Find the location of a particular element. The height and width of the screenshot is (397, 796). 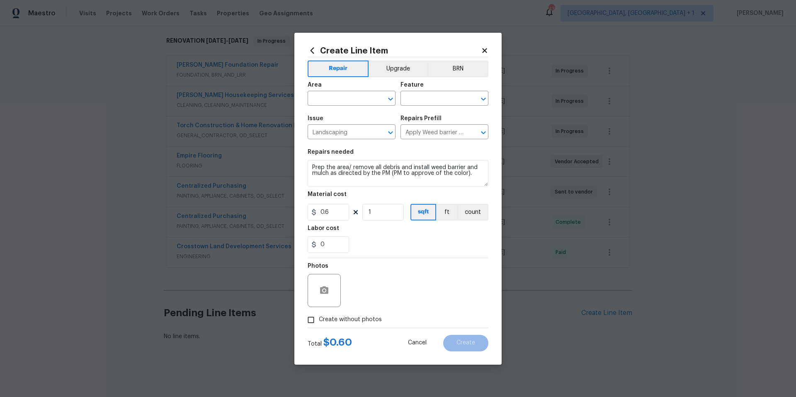

h5: Area is located at coordinates (315, 85).